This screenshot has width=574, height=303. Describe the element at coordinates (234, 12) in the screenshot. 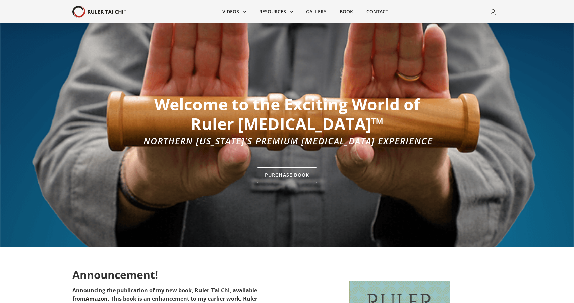

I see `div: Videos` at that location.